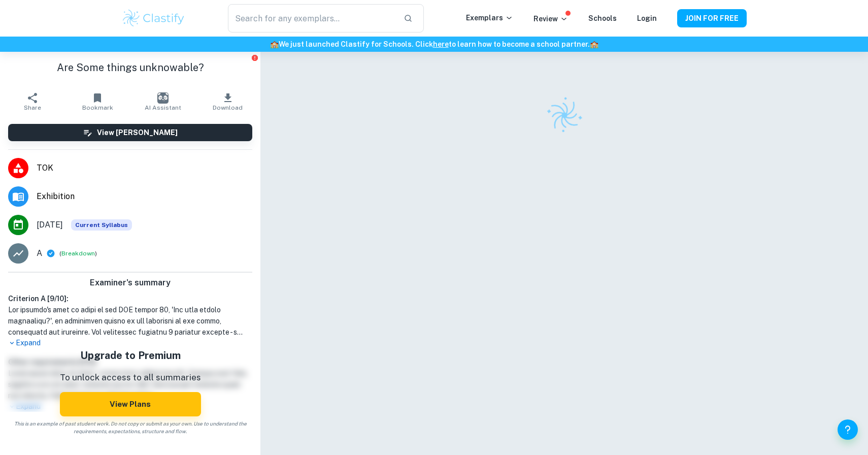 The image size is (868, 455). Describe the element at coordinates (312, 18) in the screenshot. I see `input: Search for any exemplars...` at that location.